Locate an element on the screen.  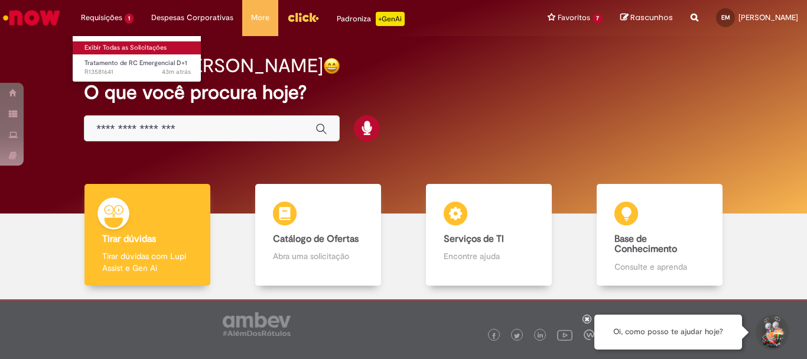
a: Rascunhos is located at coordinates (646, 18).